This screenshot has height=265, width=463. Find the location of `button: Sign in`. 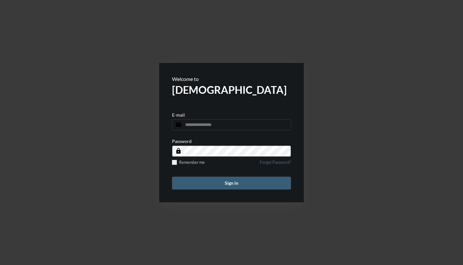

button: Sign in is located at coordinates (231, 183).